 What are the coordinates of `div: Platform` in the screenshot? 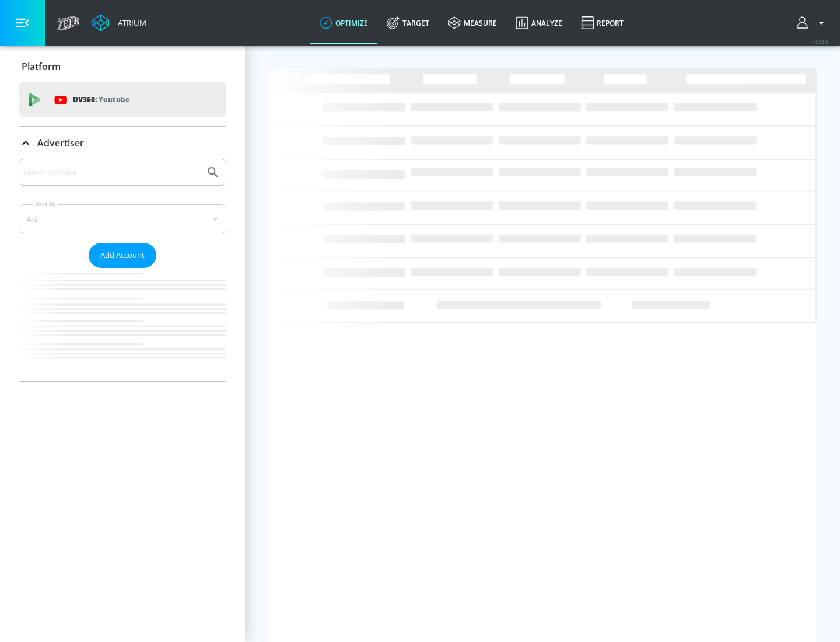 It's located at (123, 67).